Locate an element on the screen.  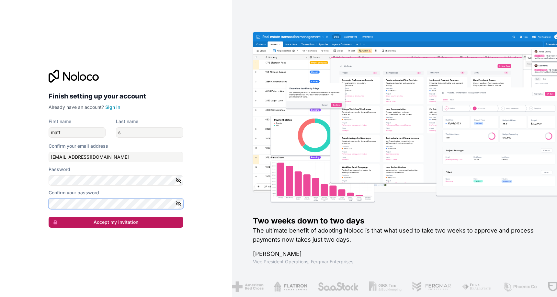
h1: Two weeks down to two days is located at coordinates (394, 221).